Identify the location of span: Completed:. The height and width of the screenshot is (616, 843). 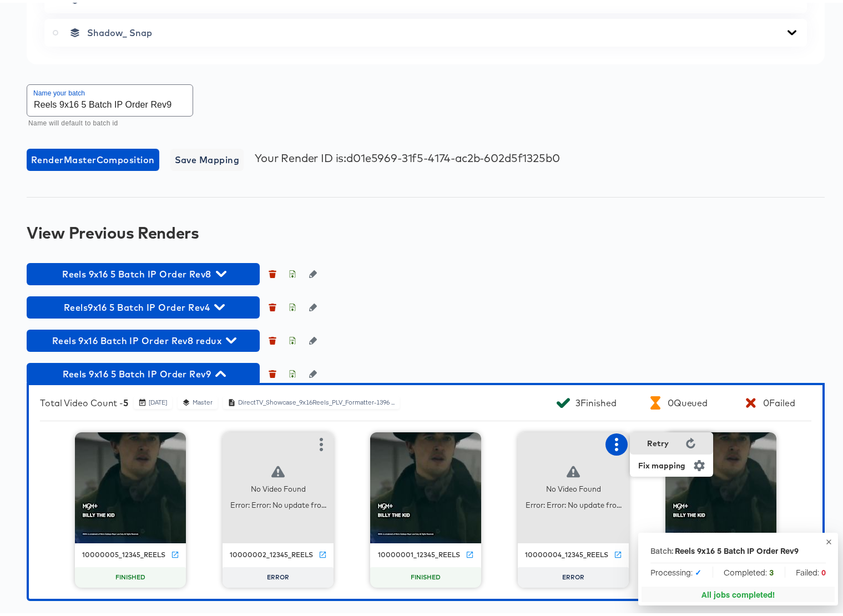
(749, 570).